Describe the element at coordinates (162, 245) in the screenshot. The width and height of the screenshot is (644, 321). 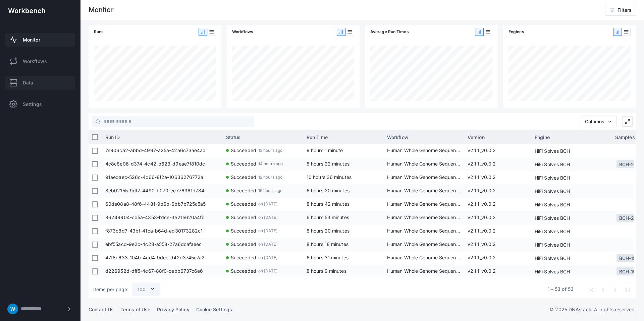
I see `span: ebf55acd-9e2c-4c28-a558-27a6dcafaeec` at that location.